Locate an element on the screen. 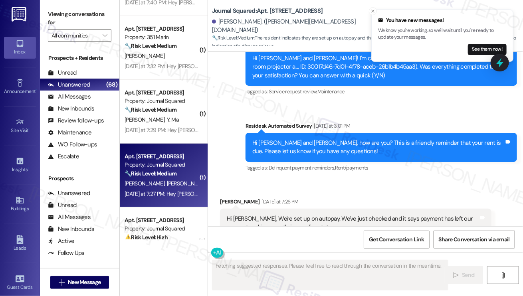  img: ResiDesk Logo is located at coordinates (20, 14).